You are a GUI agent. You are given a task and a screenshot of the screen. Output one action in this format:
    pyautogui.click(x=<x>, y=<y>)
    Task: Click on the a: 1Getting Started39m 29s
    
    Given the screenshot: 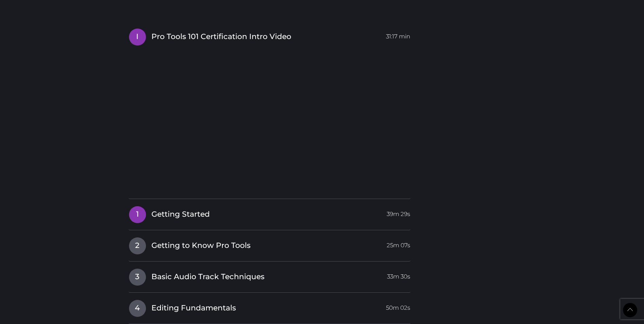 What is the action you would take?
    pyautogui.click(x=270, y=213)
    